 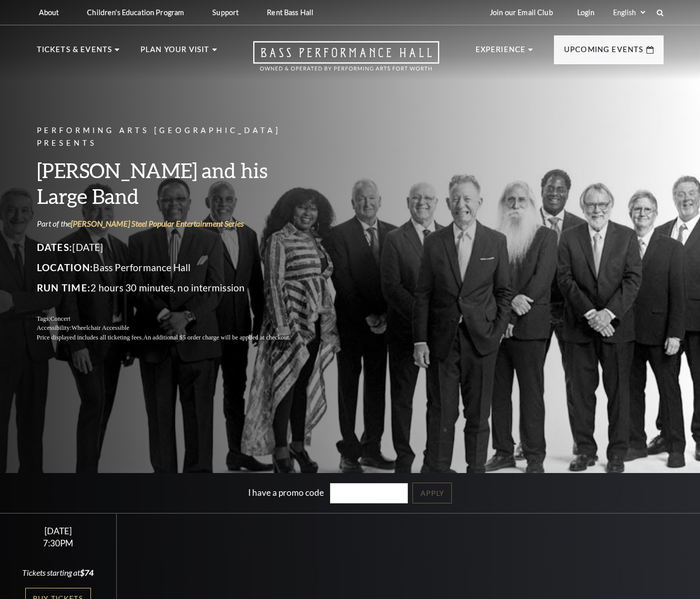 I want to click on p: Tags:, so click(x=176, y=318).